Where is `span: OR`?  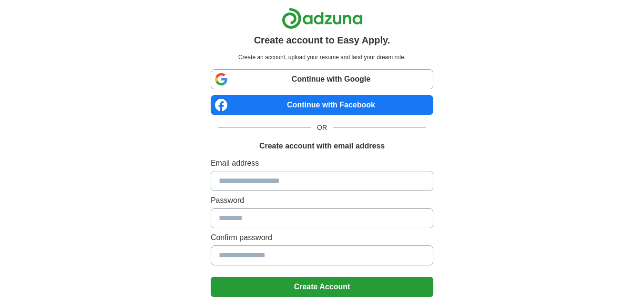 span: OR is located at coordinates (322, 127).